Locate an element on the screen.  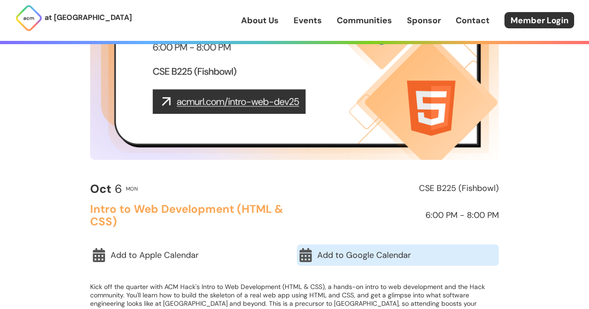
a: Contact is located at coordinates (473, 20).